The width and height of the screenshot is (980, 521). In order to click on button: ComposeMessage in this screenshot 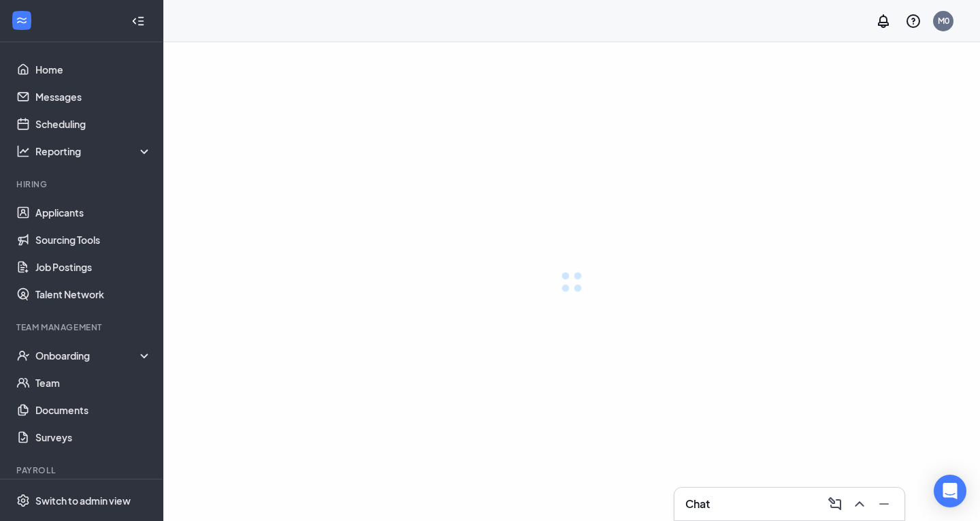, I will do `click(834, 504)`.